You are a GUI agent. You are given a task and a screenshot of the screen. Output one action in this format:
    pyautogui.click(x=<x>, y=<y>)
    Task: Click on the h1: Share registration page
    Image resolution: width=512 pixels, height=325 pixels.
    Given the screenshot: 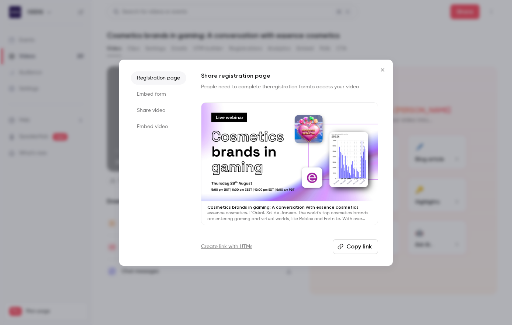 What is the action you would take?
    pyautogui.click(x=289, y=76)
    